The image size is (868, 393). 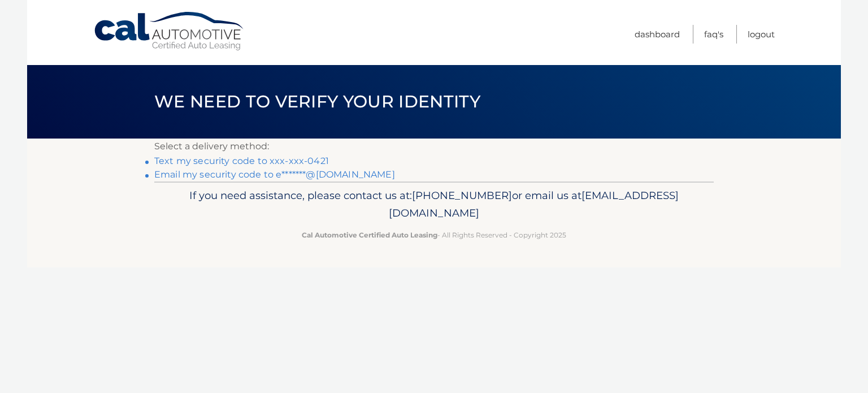 I want to click on p: If you need assistance, please contact us at: or email us at, so click(x=434, y=205).